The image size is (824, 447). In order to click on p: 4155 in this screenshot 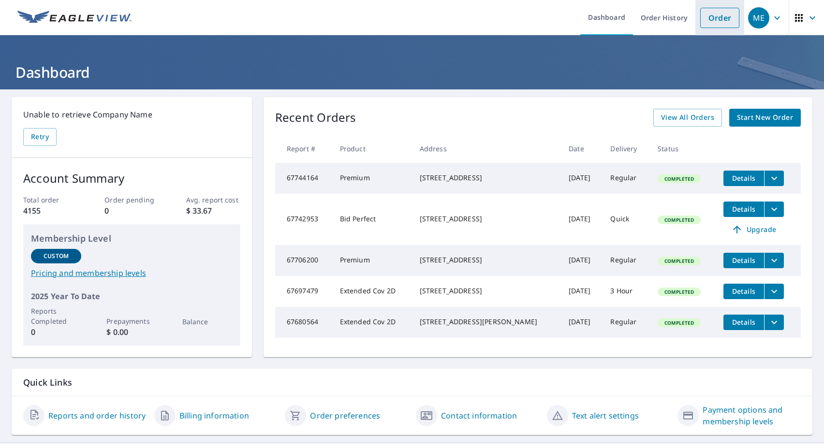, I will do `click(50, 211)`.